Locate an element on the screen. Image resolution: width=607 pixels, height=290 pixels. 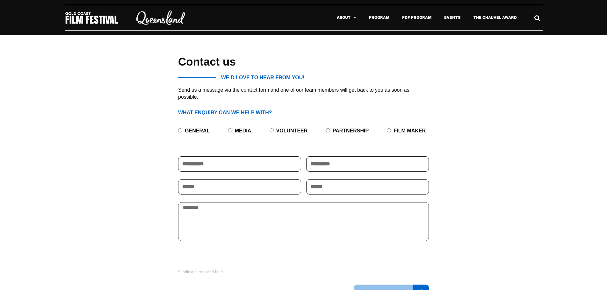
p: Send us a message via the contact form and one of our team members will get back to you as soon a... is located at coordinates (303, 94).